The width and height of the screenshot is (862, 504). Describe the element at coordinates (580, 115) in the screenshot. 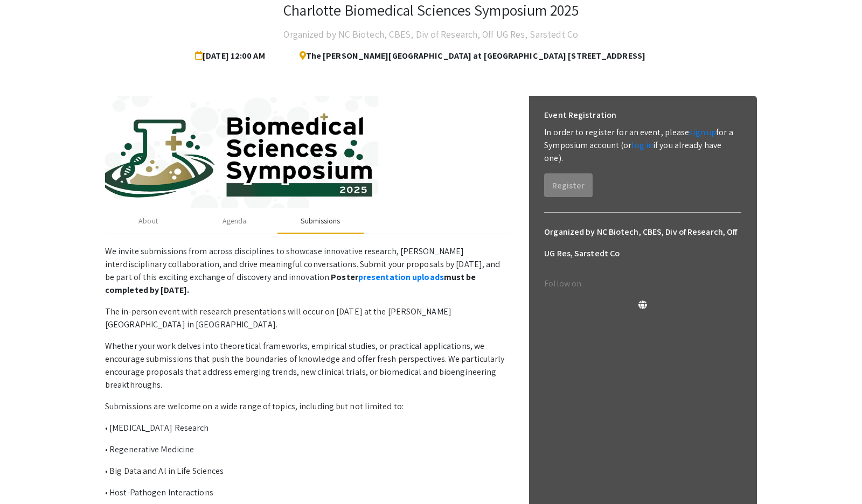

I see `h6: Event Registration` at that location.